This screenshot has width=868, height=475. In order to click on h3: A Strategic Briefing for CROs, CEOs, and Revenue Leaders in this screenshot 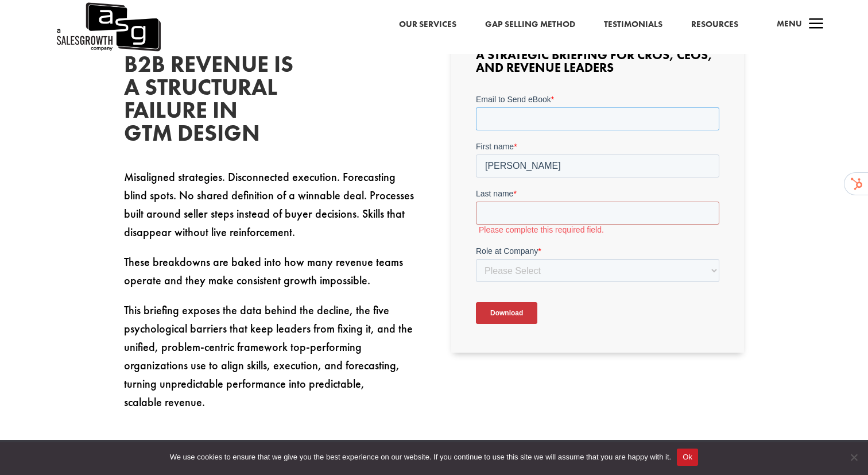, I will do `click(597, 64)`.